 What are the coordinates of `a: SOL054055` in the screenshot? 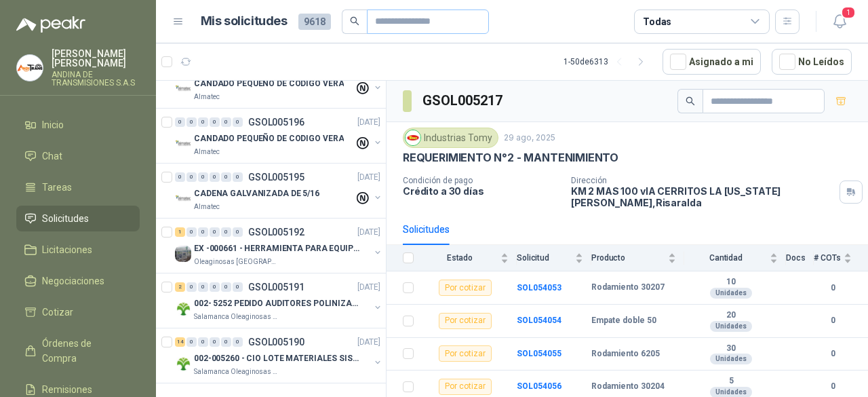 It's located at (539, 353).